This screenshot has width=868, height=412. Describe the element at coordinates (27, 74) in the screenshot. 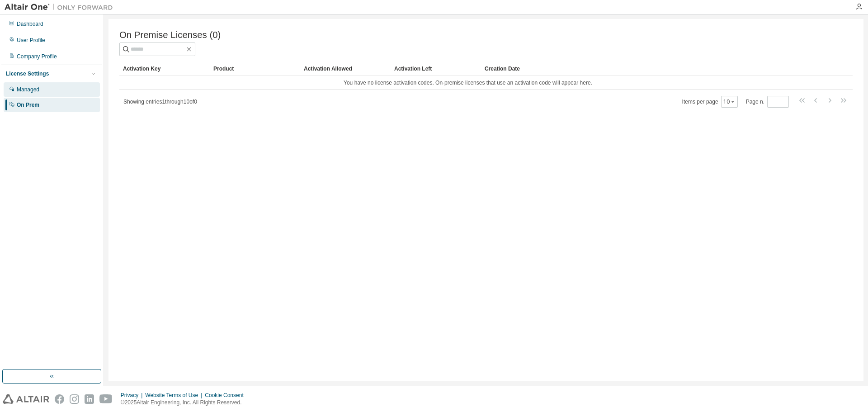

I see `div: License Settings` at that location.